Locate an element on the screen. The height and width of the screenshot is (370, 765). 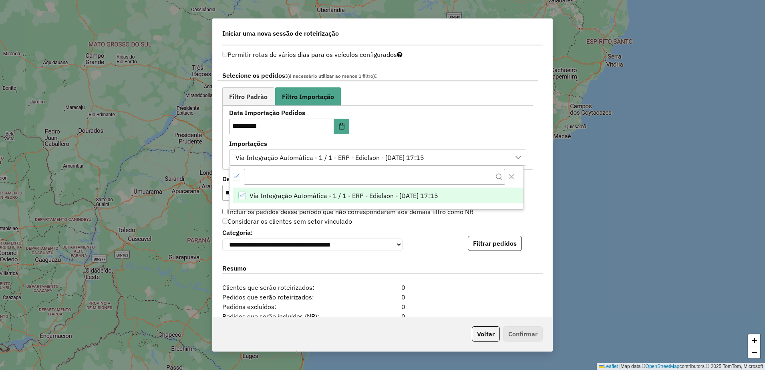
label: Categoria: is located at coordinates (312, 232).